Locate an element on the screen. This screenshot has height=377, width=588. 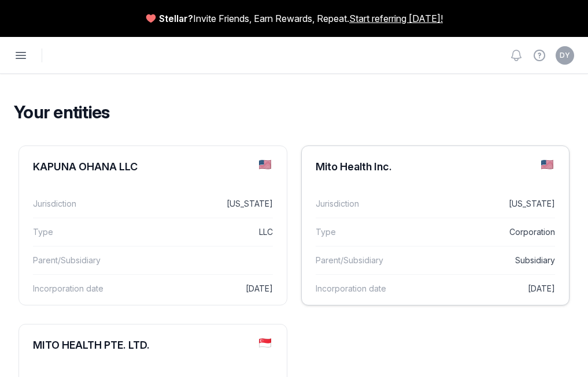
div: KAPUNA OHANA LLC is located at coordinates (85, 167).